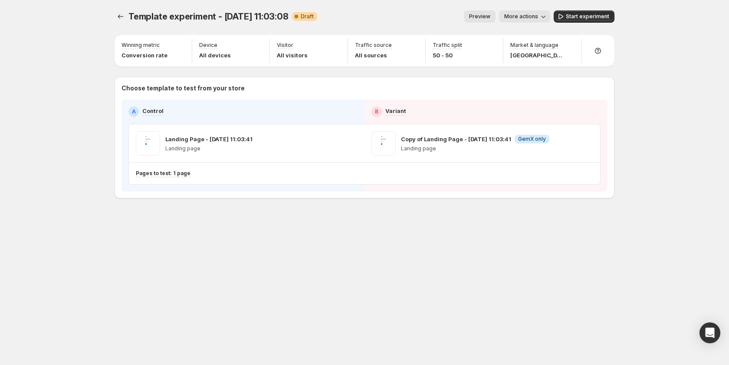  I want to click on p: Market & language, so click(534, 45).